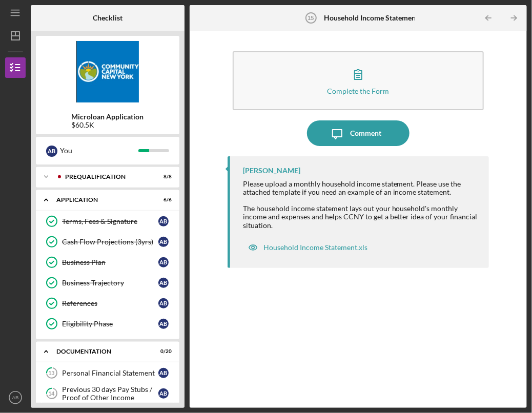 This screenshot has width=532, height=413. Describe the element at coordinates (108, 241) in the screenshot. I see `a: Cash Flow Projections (3yrs)AB` at that location.